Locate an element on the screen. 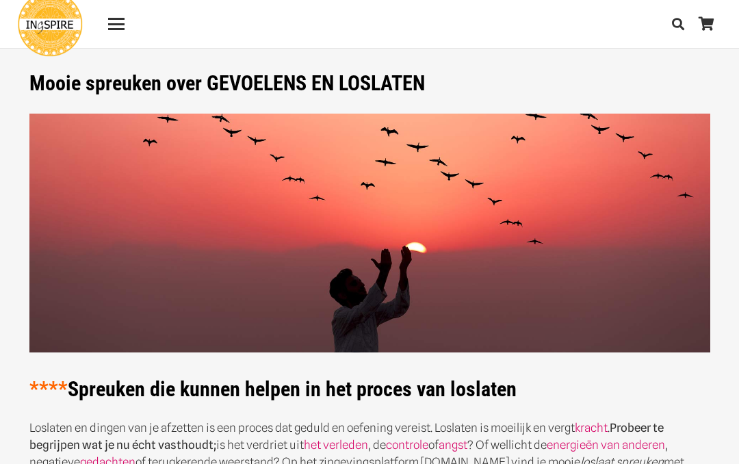  h1: Mooie spreuken over GEVOELENS EN LOSLATEN is located at coordinates (369, 83).